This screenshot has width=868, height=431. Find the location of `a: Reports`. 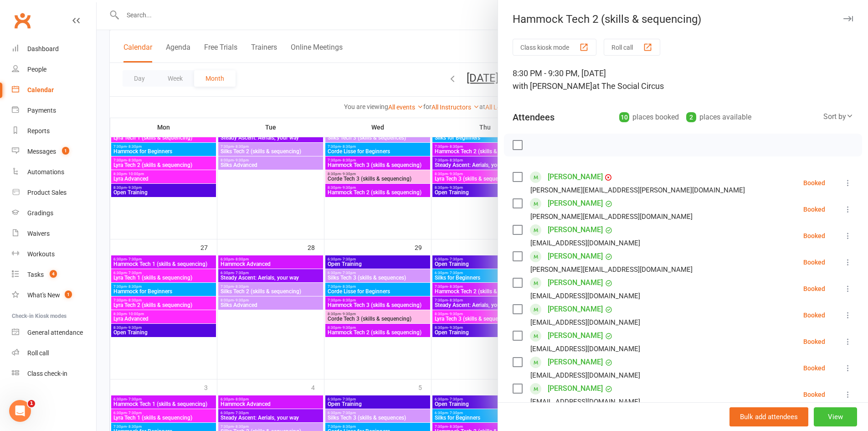

a: Reports is located at coordinates (54, 131).